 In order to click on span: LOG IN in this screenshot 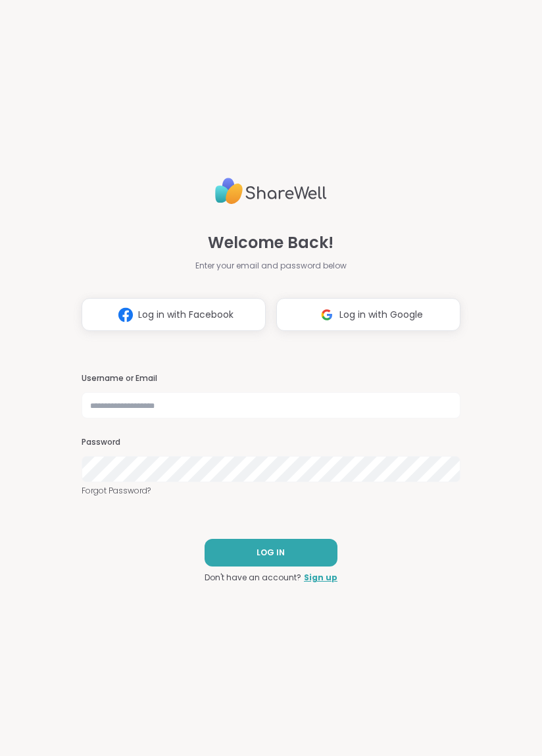, I will do `click(271, 553)`.